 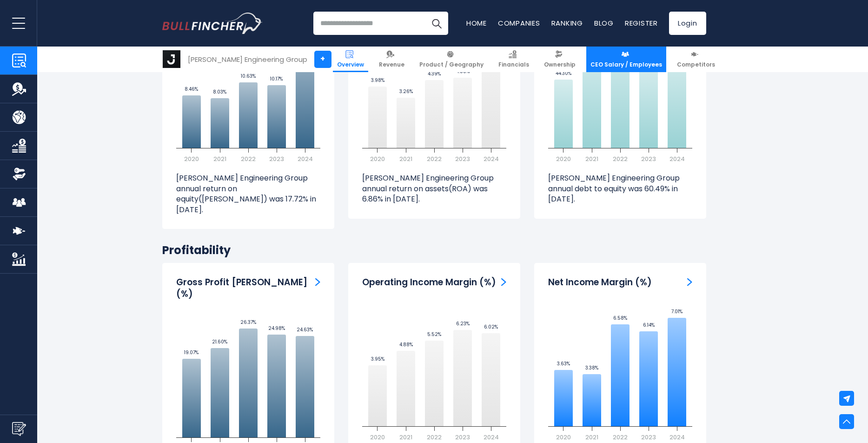 I want to click on a: Gross Profit Margin, so click(x=317, y=282).